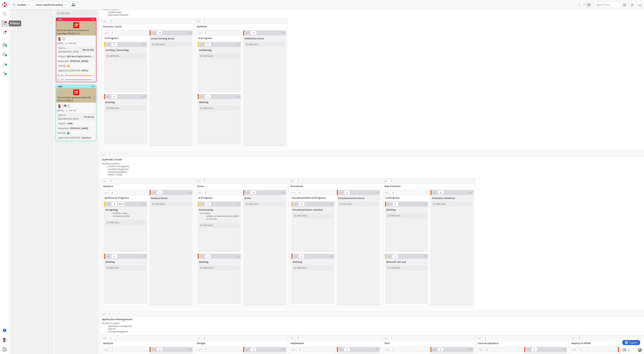 Image resolution: width=644 pixels, height=354 pixels. What do you see at coordinates (580, 5) in the screenshot?
I see `span: 1x` at bounding box center [580, 5].